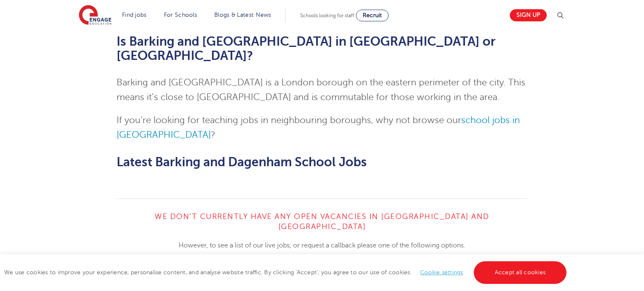  I want to click on a: Cookie settings, so click(441, 272).